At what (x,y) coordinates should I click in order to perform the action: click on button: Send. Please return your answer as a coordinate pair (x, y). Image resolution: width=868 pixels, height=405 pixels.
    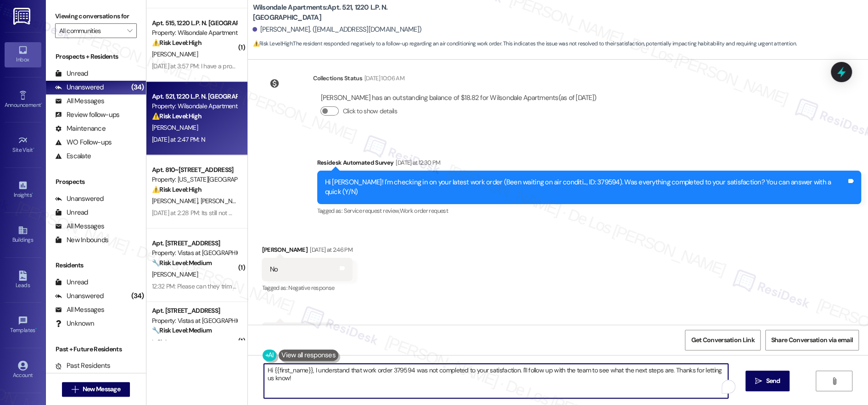
    Looking at the image, I should click on (768, 381).